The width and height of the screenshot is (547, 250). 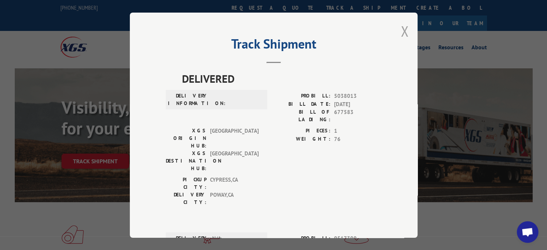 What do you see at coordinates (186, 138) in the screenshot?
I see `label: XGS ORIGIN HUB:` at bounding box center [186, 138].